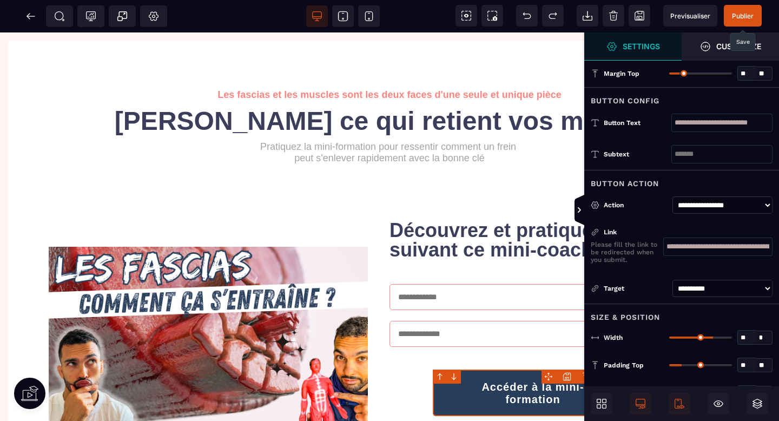 The width and height of the screenshot is (779, 421). I want to click on span: Margin Top, so click(622, 74).